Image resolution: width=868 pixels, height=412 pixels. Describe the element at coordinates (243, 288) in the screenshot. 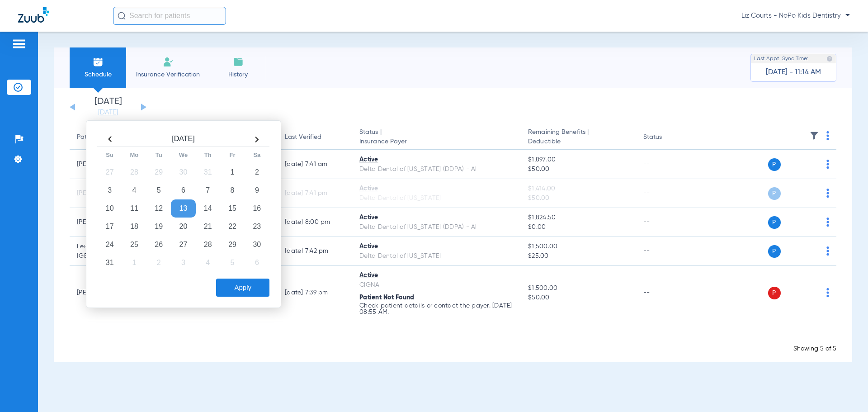

I see `button: Apply` at that location.